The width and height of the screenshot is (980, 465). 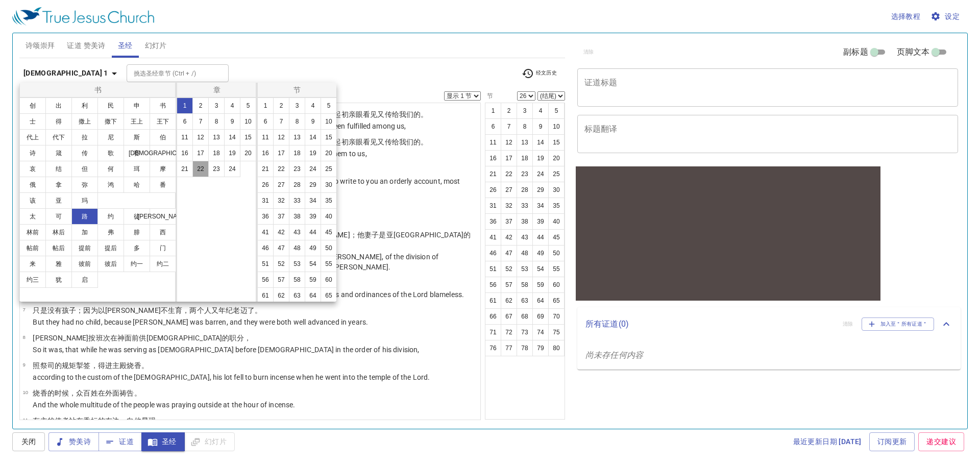 What do you see at coordinates (281, 200) in the screenshot?
I see `button: 32` at bounding box center [281, 200].